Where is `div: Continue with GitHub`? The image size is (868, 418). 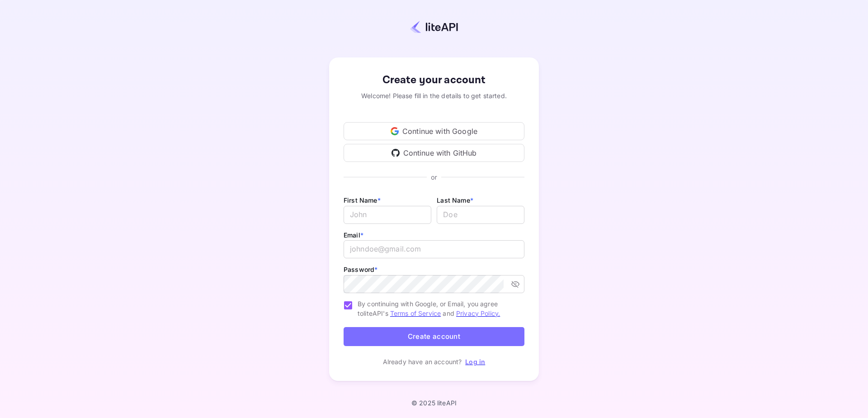 div: Continue with GitHub is located at coordinates (434, 153).